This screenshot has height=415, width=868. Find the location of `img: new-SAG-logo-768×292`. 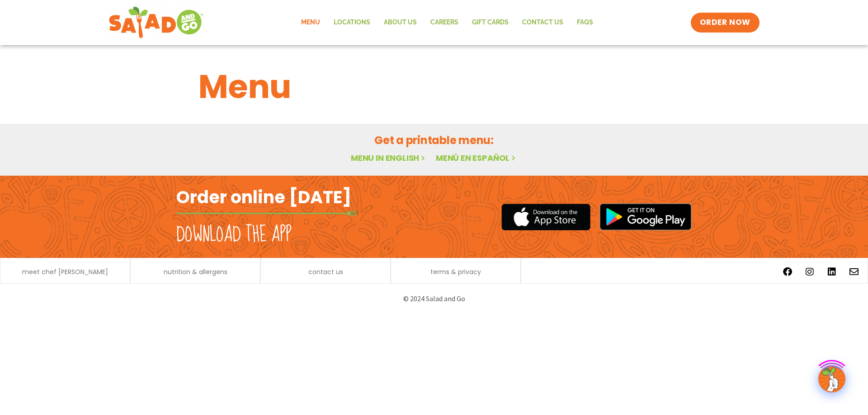

img: new-SAG-logo-768×292 is located at coordinates (156, 23).